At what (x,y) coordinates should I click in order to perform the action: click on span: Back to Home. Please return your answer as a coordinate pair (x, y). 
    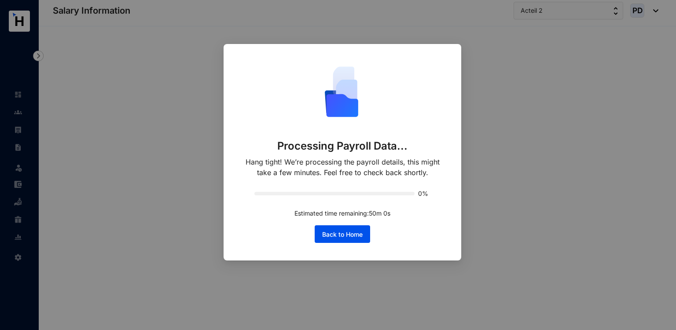
    Looking at the image, I should click on (342, 235).